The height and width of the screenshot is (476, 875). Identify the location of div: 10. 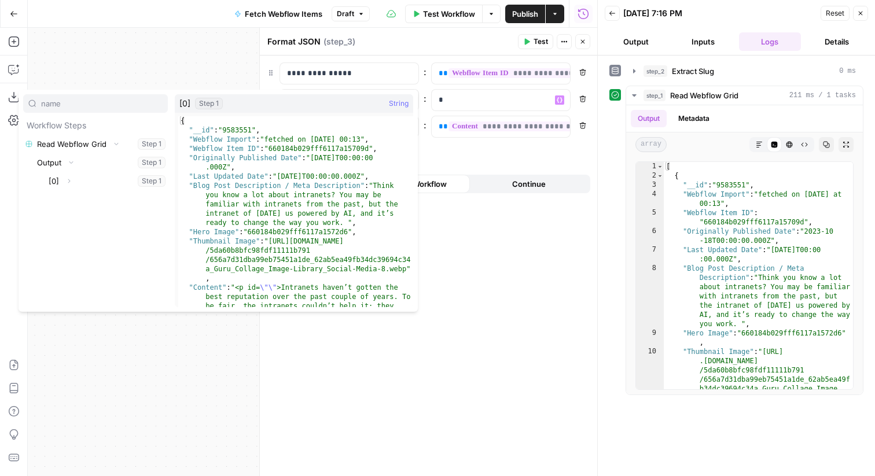
(650, 375).